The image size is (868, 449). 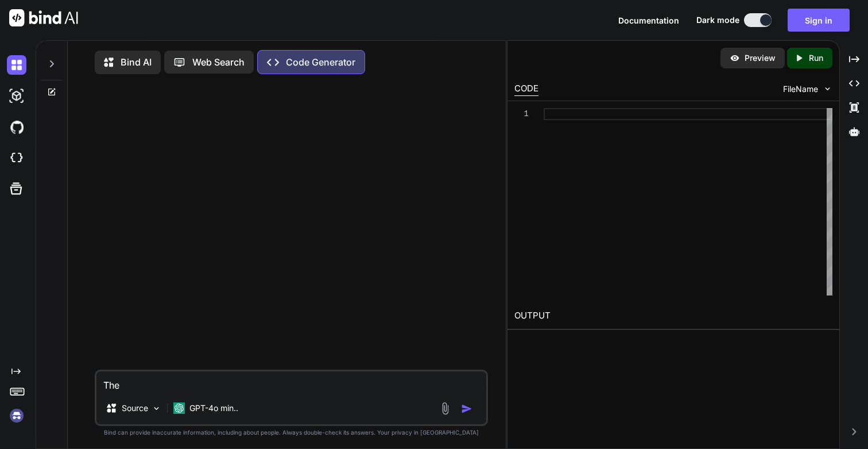 What do you see at coordinates (445, 408) in the screenshot?
I see `img: attachment` at bounding box center [445, 408].